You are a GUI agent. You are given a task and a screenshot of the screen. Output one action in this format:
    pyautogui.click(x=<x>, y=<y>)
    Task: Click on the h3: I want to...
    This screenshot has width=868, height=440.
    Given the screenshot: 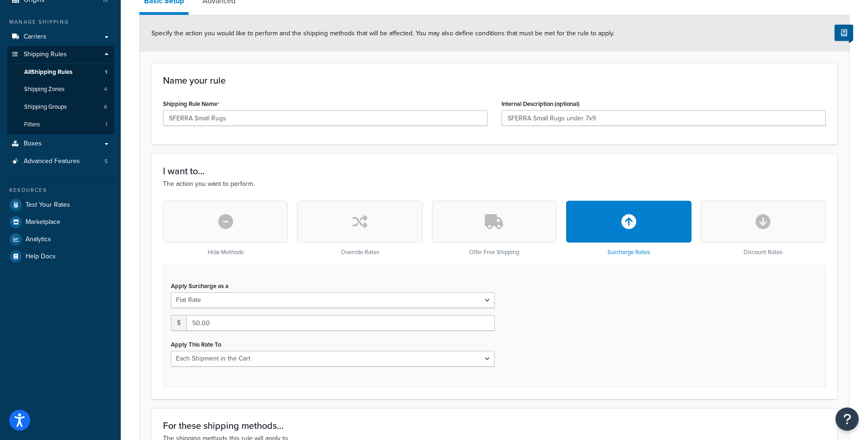 What is the action you would take?
    pyautogui.click(x=495, y=171)
    